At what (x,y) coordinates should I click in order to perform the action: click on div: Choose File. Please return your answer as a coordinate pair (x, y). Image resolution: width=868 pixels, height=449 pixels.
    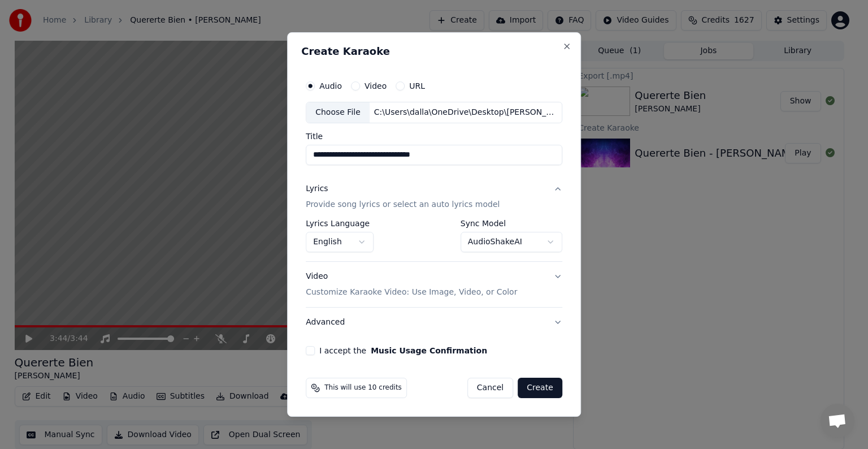
    Looking at the image, I should click on (338, 112).